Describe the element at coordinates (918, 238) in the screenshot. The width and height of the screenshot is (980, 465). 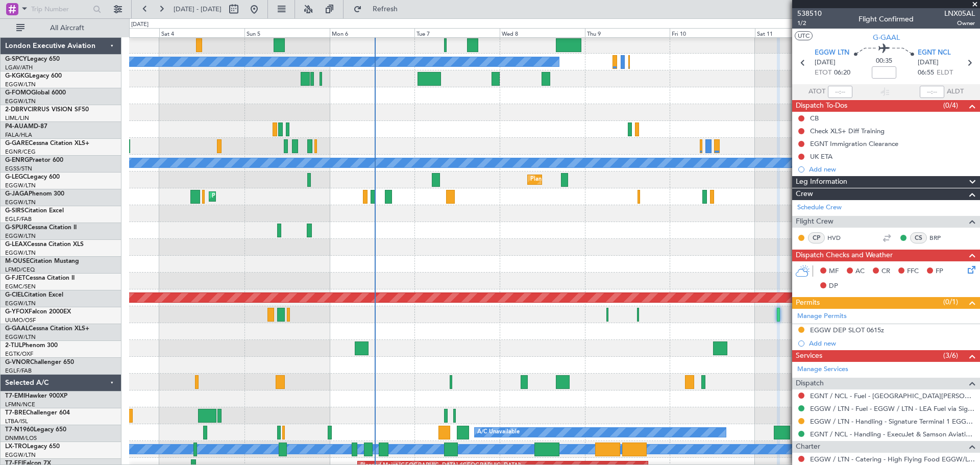
I see `div: CS` at that location.